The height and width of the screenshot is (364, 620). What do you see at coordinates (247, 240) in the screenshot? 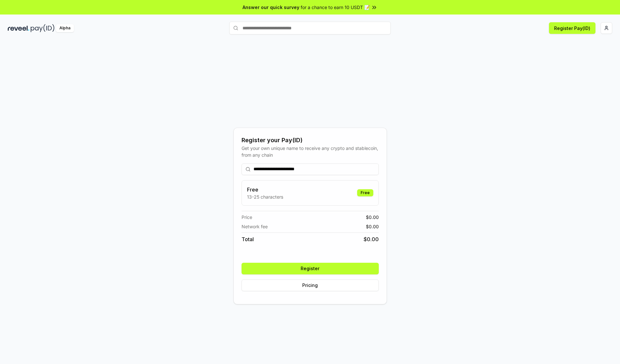
I see `span: Total` at bounding box center [247, 240].